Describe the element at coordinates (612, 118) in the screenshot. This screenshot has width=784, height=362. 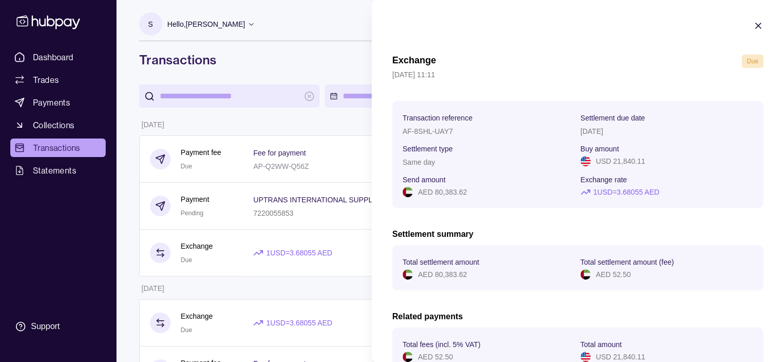
I see `p: Settlement due date` at that location.